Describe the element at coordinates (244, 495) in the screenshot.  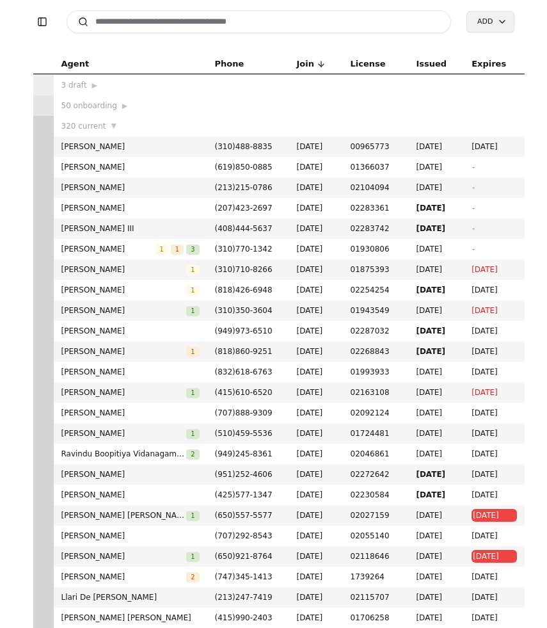
I see `span: ( 425 ) 577 - 1347` at that location.